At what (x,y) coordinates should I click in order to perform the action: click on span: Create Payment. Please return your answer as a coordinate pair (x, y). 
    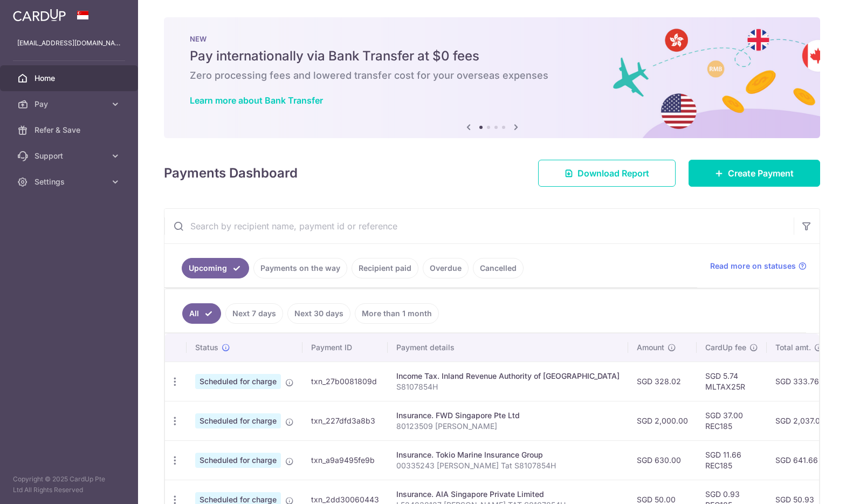
    Looking at the image, I should click on (761, 173).